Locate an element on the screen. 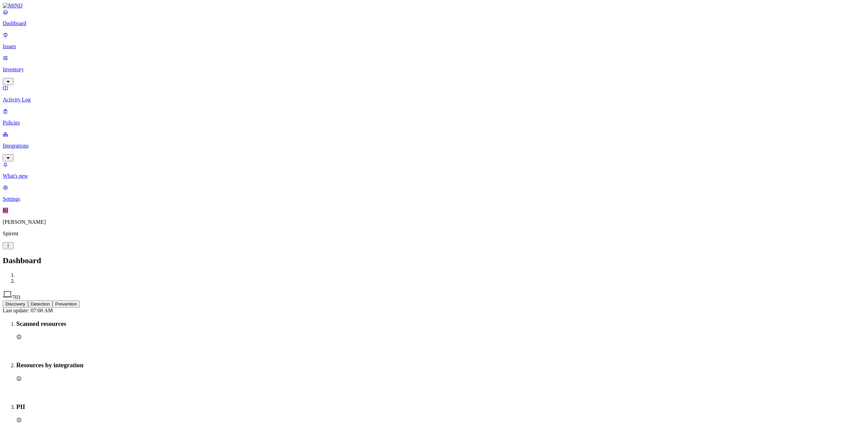 The image size is (868, 431). a: Policies is located at coordinates (434, 117).